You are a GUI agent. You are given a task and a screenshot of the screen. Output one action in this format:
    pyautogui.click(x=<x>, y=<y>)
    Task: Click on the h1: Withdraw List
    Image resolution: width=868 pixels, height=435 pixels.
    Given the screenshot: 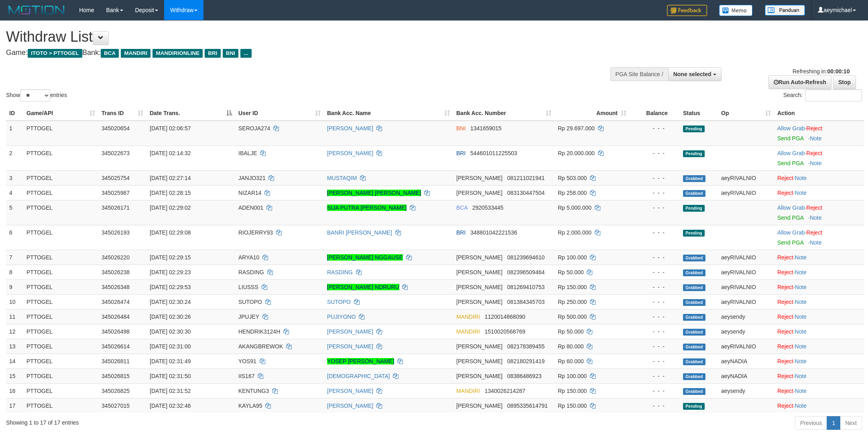 What is the action you would take?
    pyautogui.click(x=288, y=37)
    